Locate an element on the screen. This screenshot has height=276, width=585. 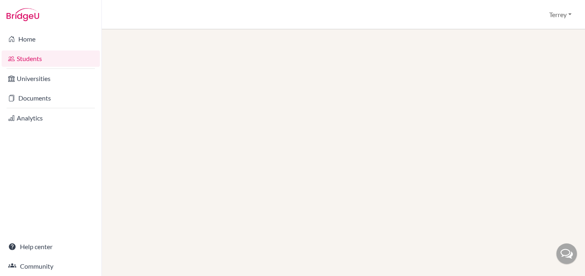
a: Community is located at coordinates (50, 266).